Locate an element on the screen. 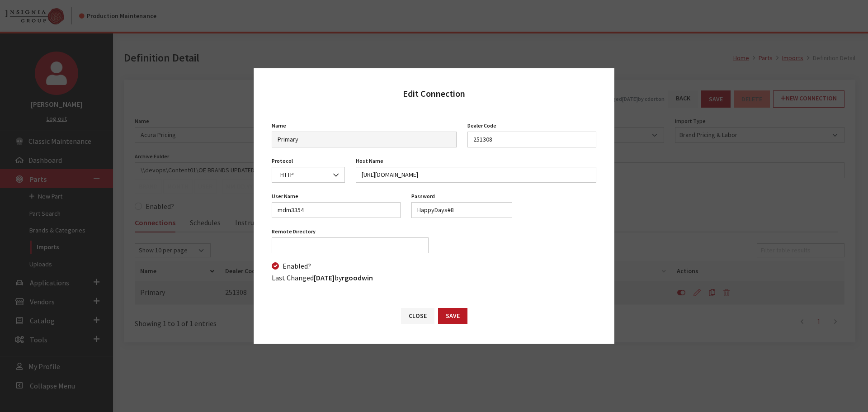  button: Save is located at coordinates (453, 316).